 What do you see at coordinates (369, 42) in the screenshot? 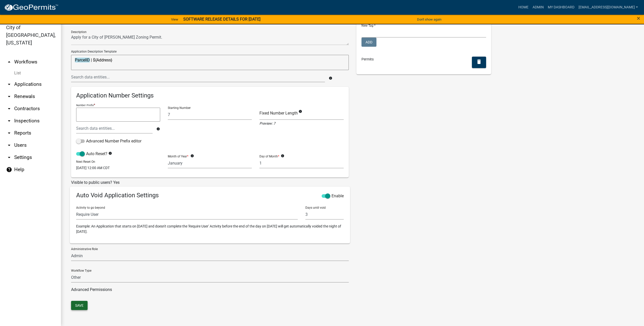
I see `button: Add` at bounding box center [369, 42].